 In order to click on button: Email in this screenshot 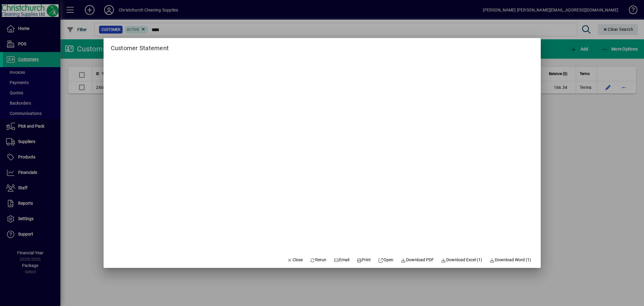, I will do `click(342, 260)`.